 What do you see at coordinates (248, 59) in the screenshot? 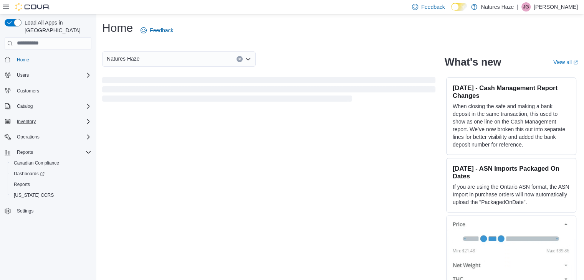
I see `button: Open list of options` at bounding box center [248, 59].